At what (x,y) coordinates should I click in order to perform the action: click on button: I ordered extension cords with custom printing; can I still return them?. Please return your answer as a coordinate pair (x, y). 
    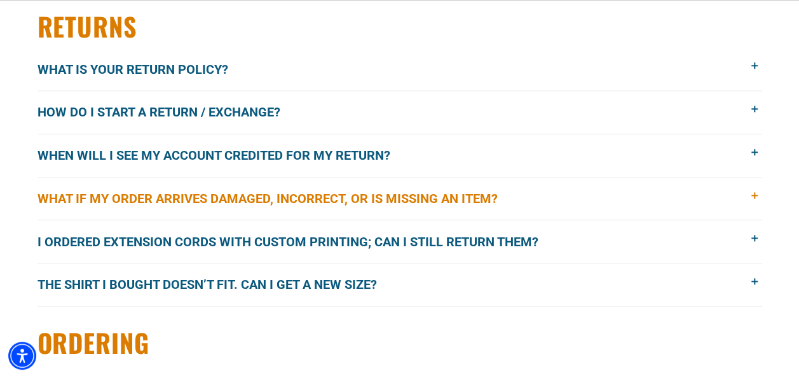
    Looking at the image, I should click on (400, 241).